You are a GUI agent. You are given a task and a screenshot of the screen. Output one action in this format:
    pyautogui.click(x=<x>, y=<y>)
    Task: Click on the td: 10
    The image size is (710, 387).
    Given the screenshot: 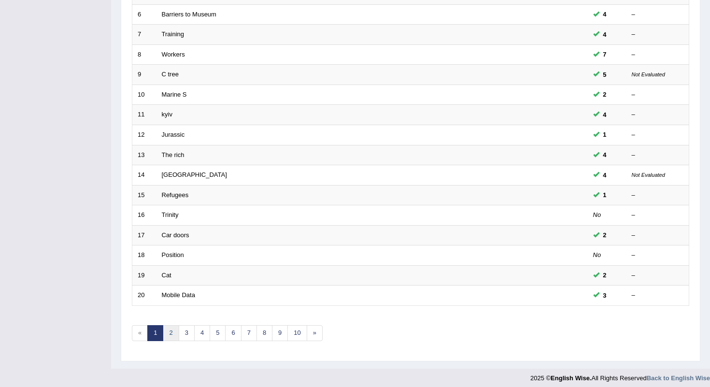 What is the action you would take?
    pyautogui.click(x=144, y=95)
    